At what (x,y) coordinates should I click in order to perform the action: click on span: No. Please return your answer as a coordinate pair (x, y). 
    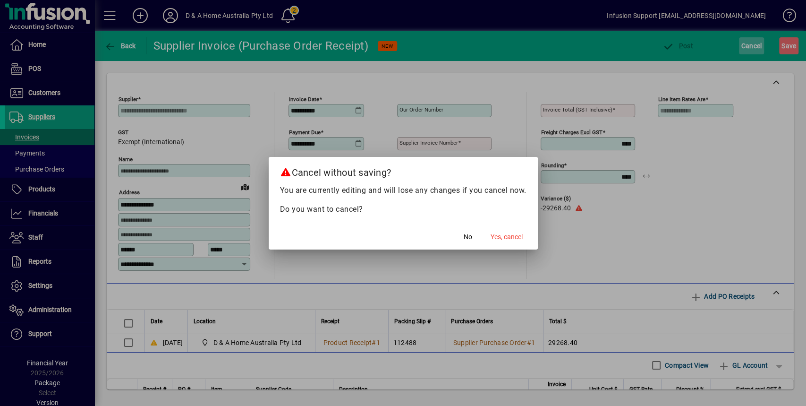
    Looking at the image, I should click on (468, 237).